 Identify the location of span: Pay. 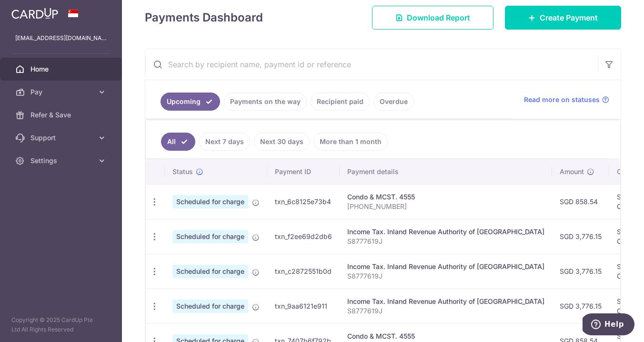
(62, 92).